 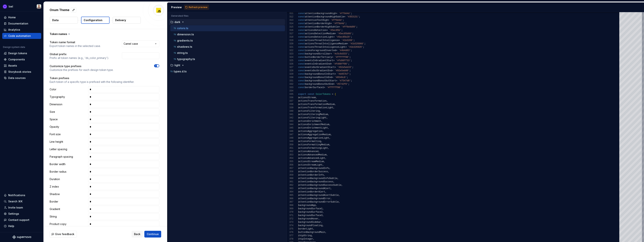 I want to click on span: actionsAggregationLight, so click(x=314, y=138).